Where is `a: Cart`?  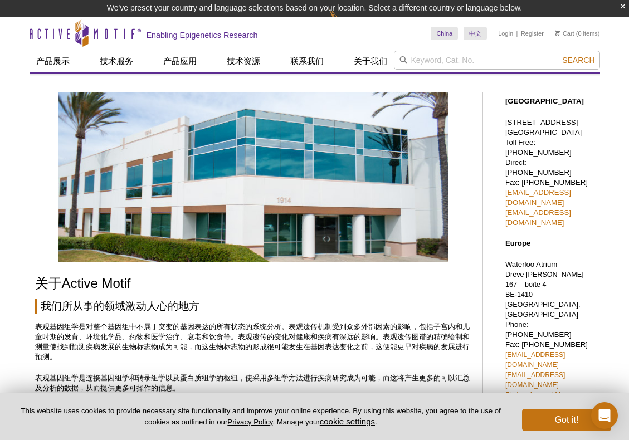
a: Cart is located at coordinates (565, 33).